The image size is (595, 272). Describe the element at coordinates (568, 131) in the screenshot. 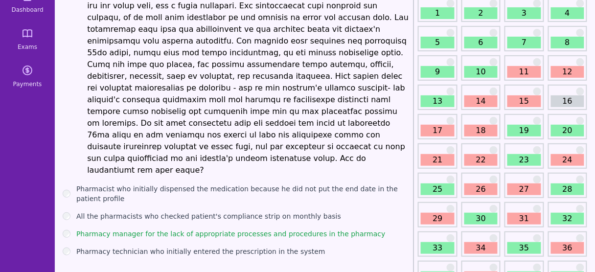

I see `a: 20` at that location.